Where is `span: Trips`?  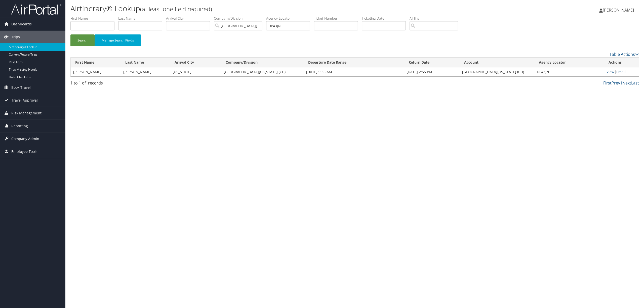 span: Trips is located at coordinates (16, 37).